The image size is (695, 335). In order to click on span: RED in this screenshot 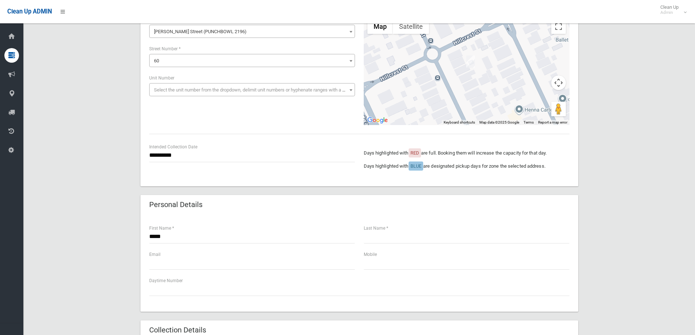, I will do `click(415, 153)`.